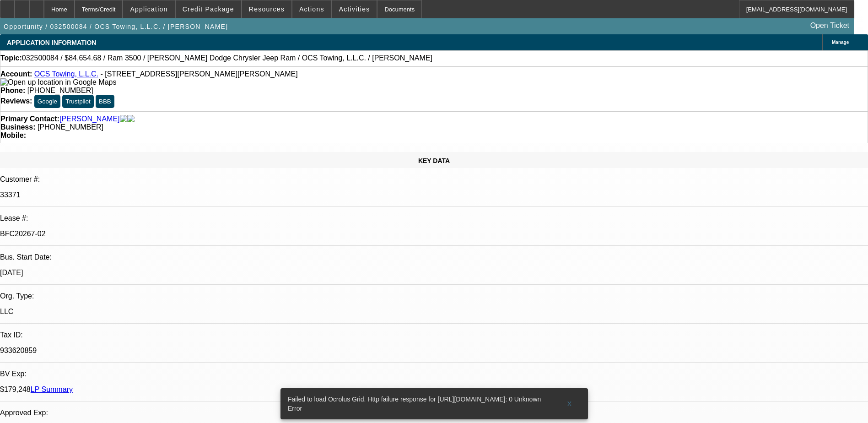  Describe the element at coordinates (16, 74) in the screenshot. I see `strong: Account:` at that location.